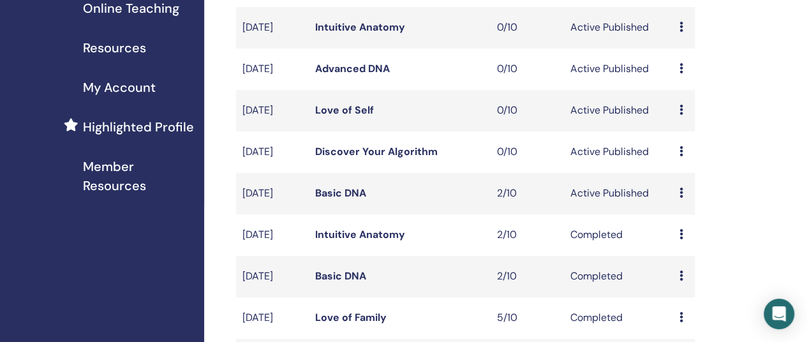 The height and width of the screenshot is (342, 807). Describe the element at coordinates (114, 48) in the screenshot. I see `span: Resources` at that location.